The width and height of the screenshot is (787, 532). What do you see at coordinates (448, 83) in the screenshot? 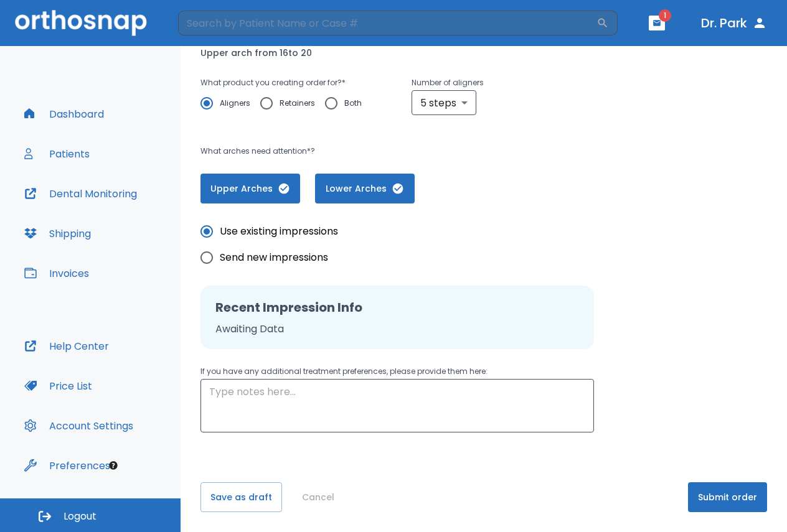
I see `p: Number of aligners` at bounding box center [448, 83].